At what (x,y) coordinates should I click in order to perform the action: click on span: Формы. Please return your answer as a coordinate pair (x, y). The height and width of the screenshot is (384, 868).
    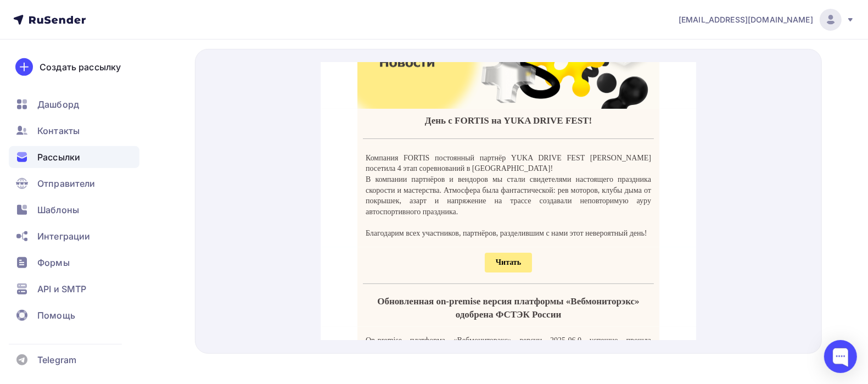
    Looking at the image, I should click on (53, 263).